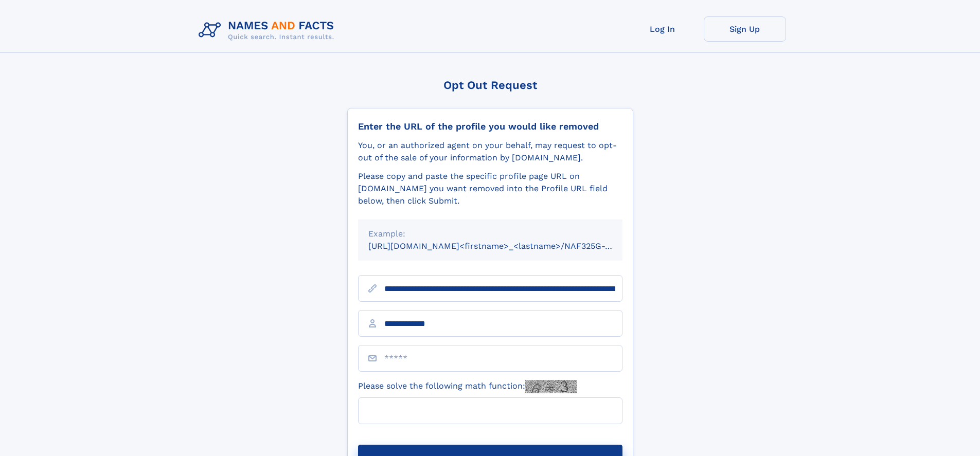  Describe the element at coordinates (490, 152) in the screenshot. I see `div: You, or an authorized agent on your behalf, may request to opt-out of the sale of your informatio...` at that location.